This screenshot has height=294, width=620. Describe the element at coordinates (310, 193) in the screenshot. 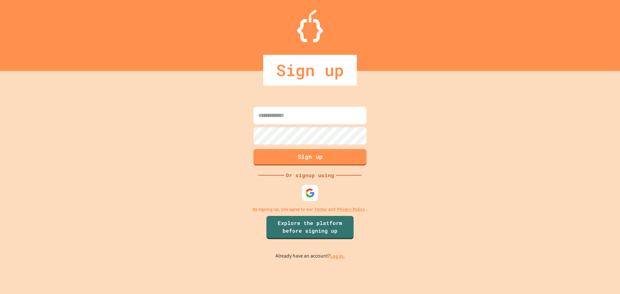

I see `img: google-icon.svg` at that location.